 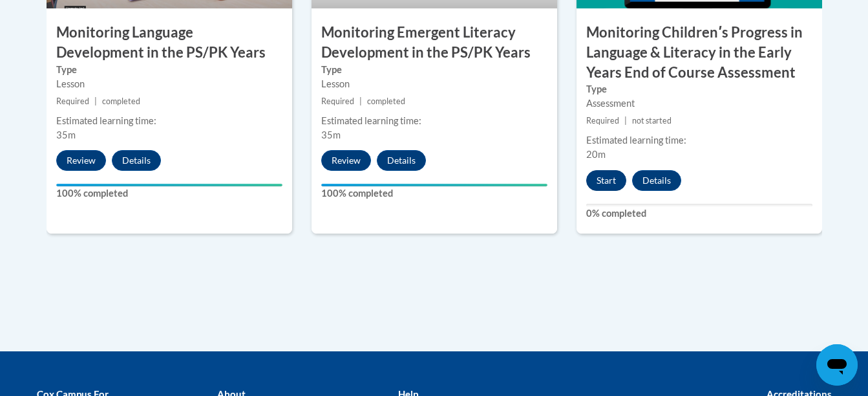 What do you see at coordinates (596, 154) in the screenshot?
I see `span: 20m` at bounding box center [596, 154].